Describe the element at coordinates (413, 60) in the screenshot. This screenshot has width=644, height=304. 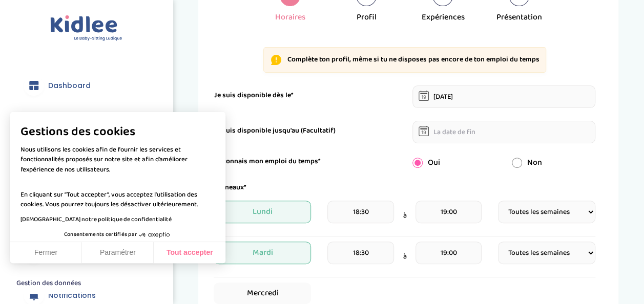
I see `p: Complète ton profil, même si tu ne disposes pas encore de ton emploi du temps` at that location.